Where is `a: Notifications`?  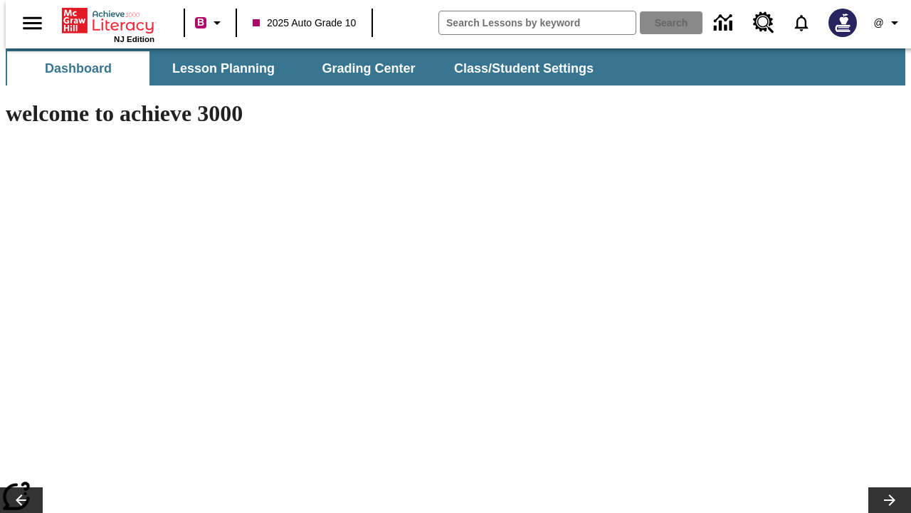
a: Notifications is located at coordinates (802, 23).